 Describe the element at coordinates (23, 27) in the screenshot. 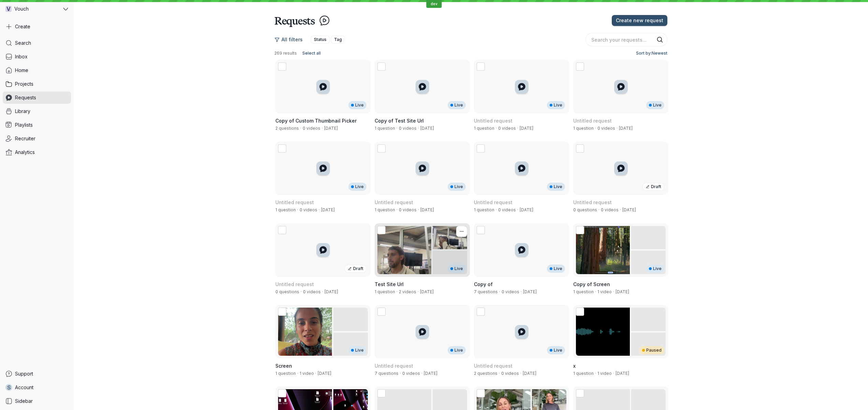

I see `span: Create` at that location.